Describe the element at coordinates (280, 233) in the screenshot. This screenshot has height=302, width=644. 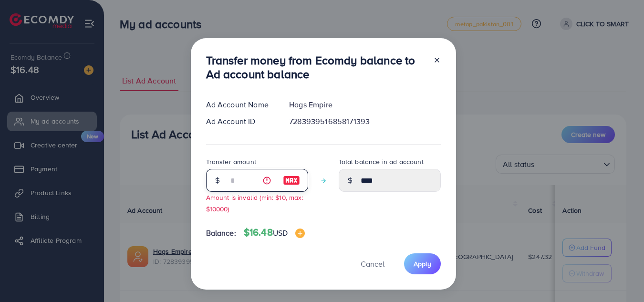
I see `span: USD` at that location.